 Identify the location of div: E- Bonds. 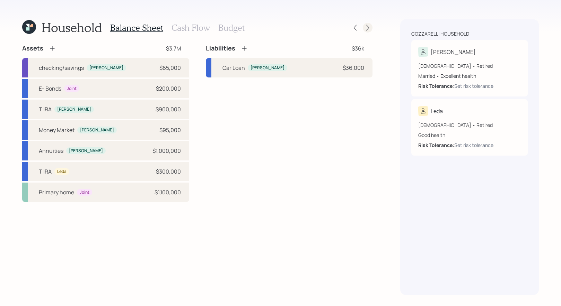
(50, 89).